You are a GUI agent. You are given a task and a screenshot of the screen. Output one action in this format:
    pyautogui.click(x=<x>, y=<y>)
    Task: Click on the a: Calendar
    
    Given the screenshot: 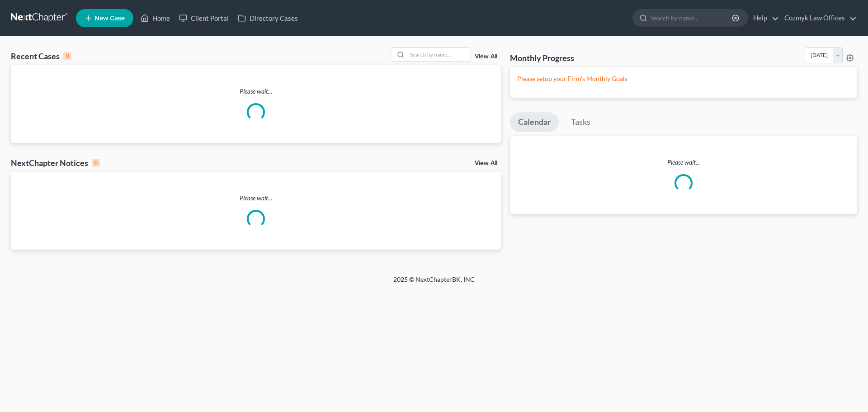 What is the action you would take?
    pyautogui.click(x=534, y=122)
    